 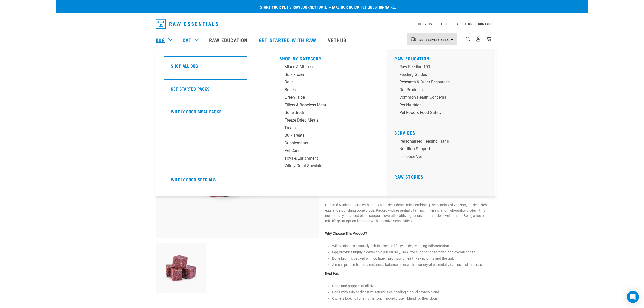 I want to click on img: van-moving.png, so click(x=413, y=39).